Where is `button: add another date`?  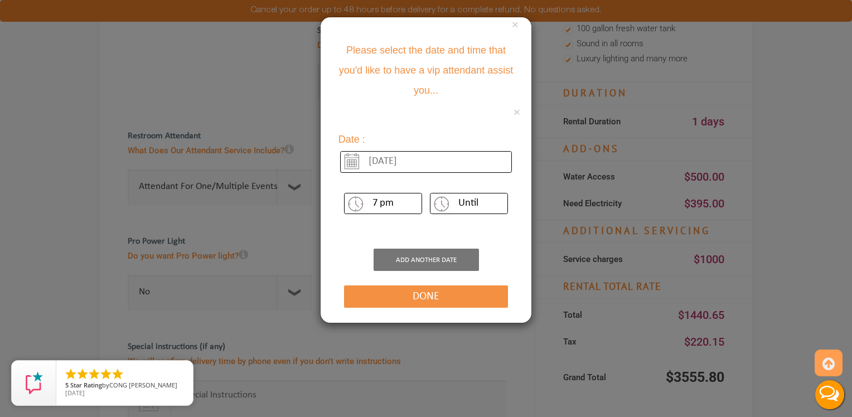 button: add another date is located at coordinates (426, 260).